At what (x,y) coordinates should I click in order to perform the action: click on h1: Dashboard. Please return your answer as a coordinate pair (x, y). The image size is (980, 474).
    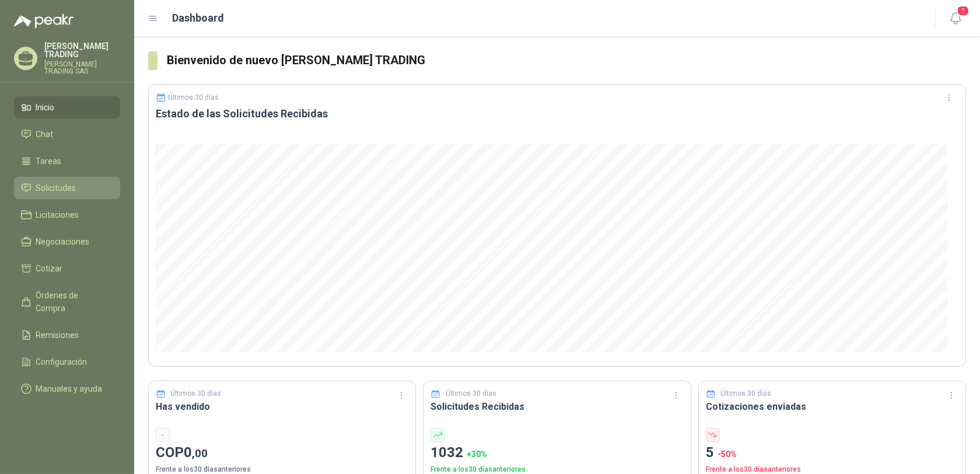
    Looking at the image, I should click on (198, 18).